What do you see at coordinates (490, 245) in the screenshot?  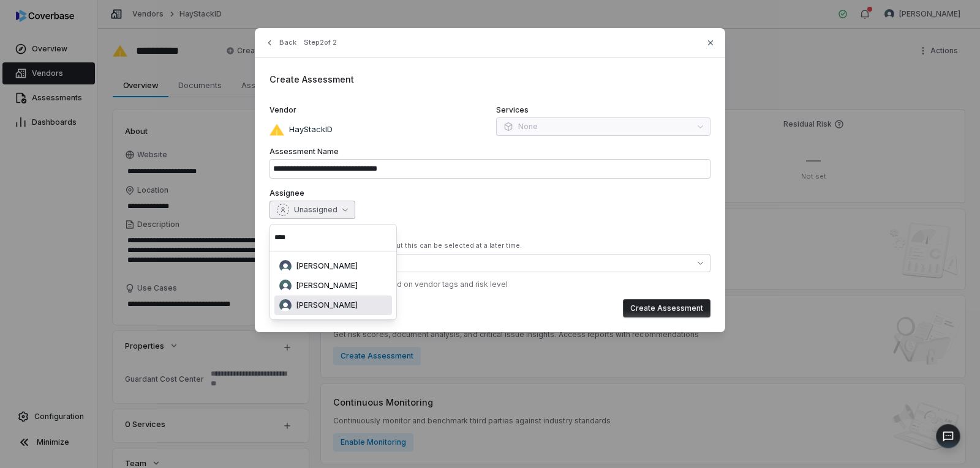 I see `div: At least one control set is required, but this can be selected at a later time.` at bounding box center [490, 245].